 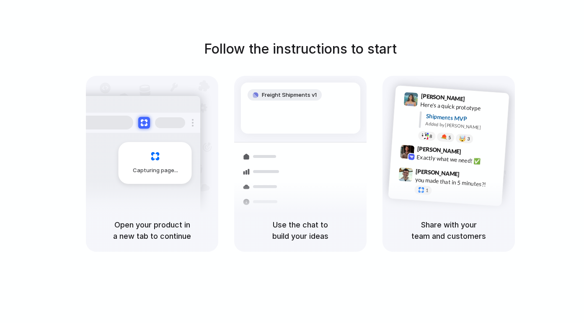 I want to click on span: Freight Shipments v1, so click(x=289, y=95).